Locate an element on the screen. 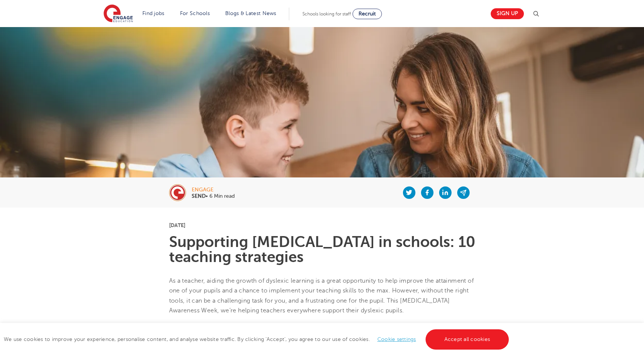  p: • 6 Min read is located at coordinates (213, 196).